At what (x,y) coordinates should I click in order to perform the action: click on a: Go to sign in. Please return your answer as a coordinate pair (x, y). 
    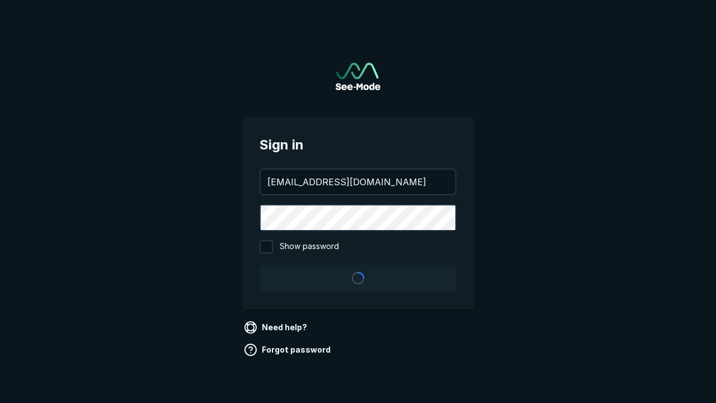
    Looking at the image, I should click on (358, 76).